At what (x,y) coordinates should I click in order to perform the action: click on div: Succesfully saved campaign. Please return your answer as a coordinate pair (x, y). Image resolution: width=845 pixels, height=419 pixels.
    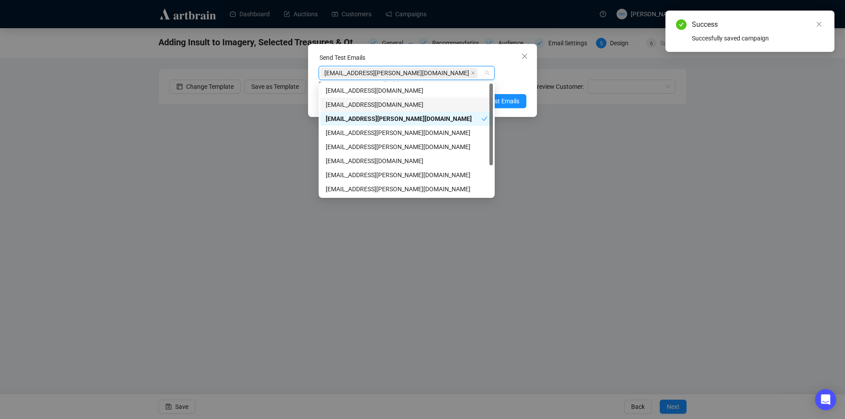
    Looking at the image, I should click on (758, 38).